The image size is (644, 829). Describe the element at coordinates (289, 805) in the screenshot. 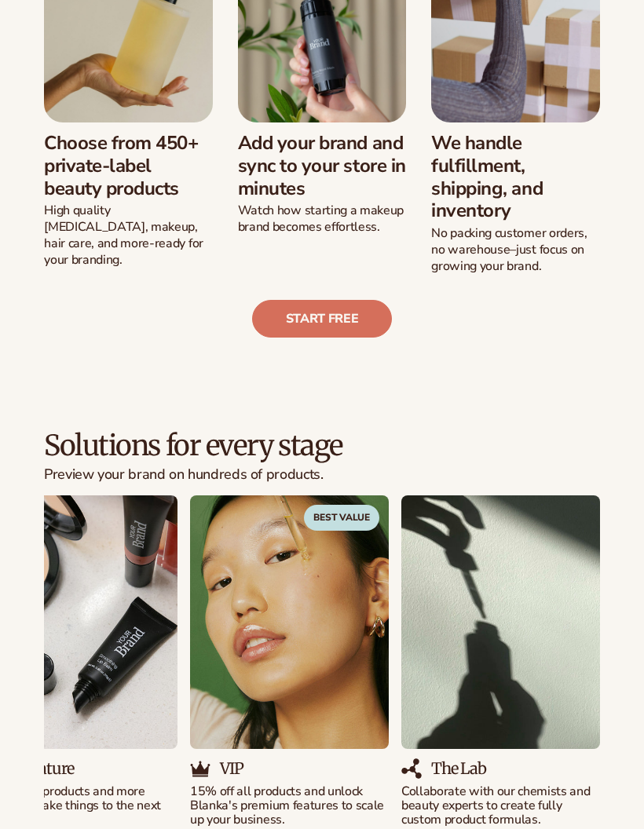

I see `p: 15% off all products and unlock Blanka's premium features to scale up your business.` at that location.